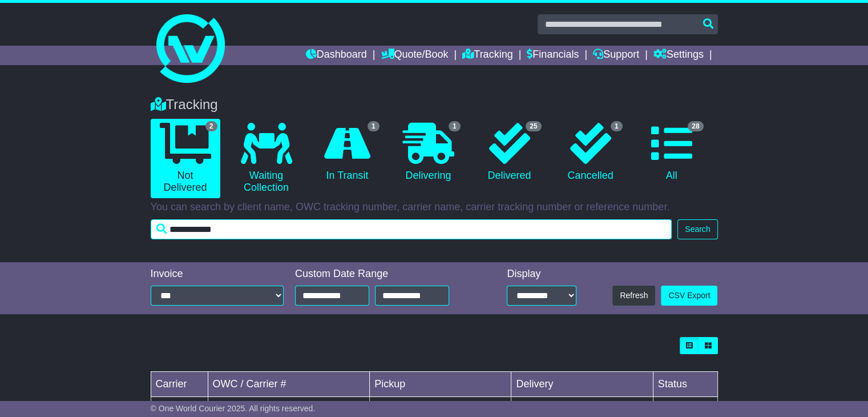  Describe the element at coordinates (414, 55) in the screenshot. I see `a: Quote/Book` at that location.